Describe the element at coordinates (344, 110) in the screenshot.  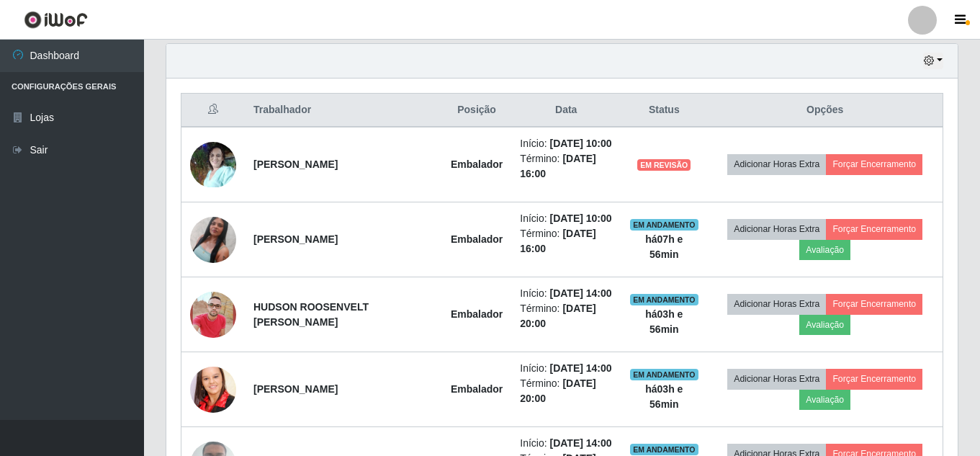
I see `th: Trabalhador` at that location.